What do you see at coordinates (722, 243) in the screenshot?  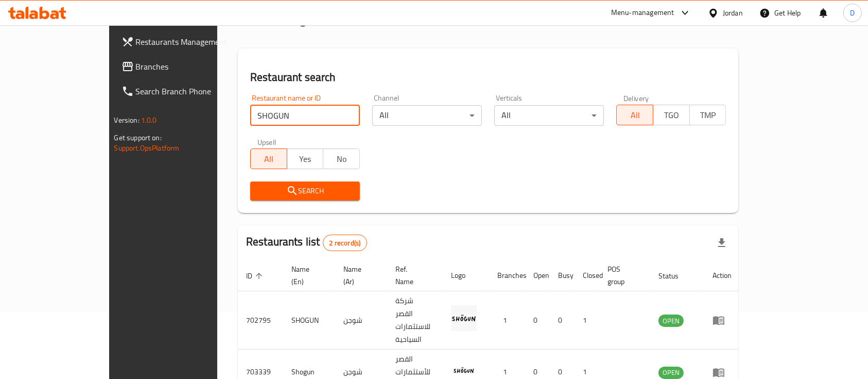 I see `div: Export file` at bounding box center [722, 243].